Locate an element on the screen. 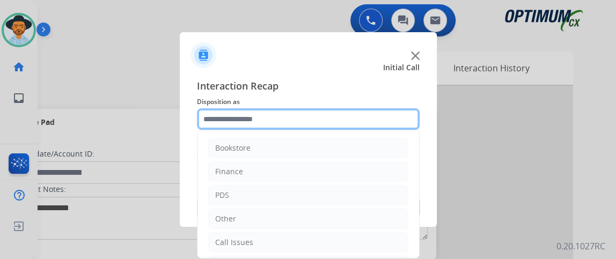 This screenshot has height=259, width=616. div: Bookstore is located at coordinates (233, 148).